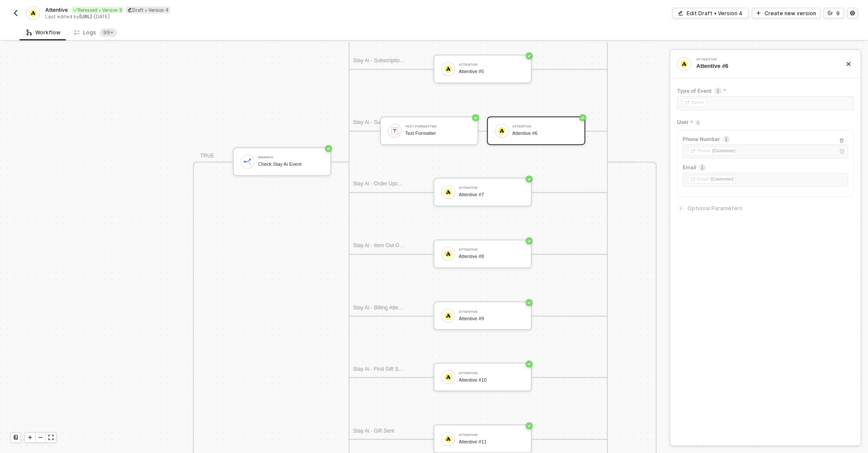 The width and height of the screenshot is (868, 453). Describe the element at coordinates (765, 167) in the screenshot. I see `label: Email` at that location.